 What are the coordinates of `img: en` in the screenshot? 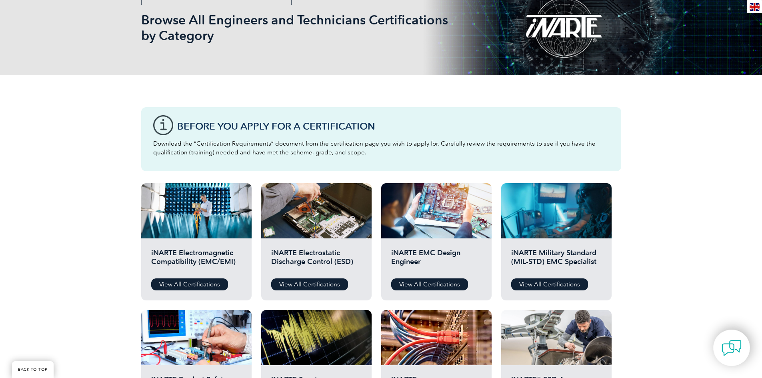 It's located at (754, 7).